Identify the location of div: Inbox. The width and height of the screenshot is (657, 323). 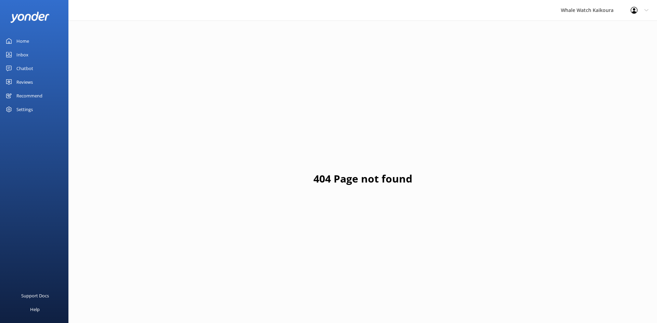
(22, 55).